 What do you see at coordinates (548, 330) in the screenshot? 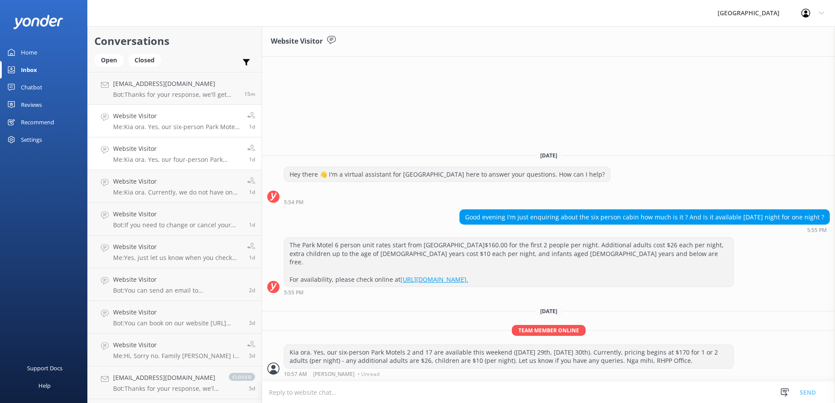
I see `span: Team member online` at bounding box center [548, 330].